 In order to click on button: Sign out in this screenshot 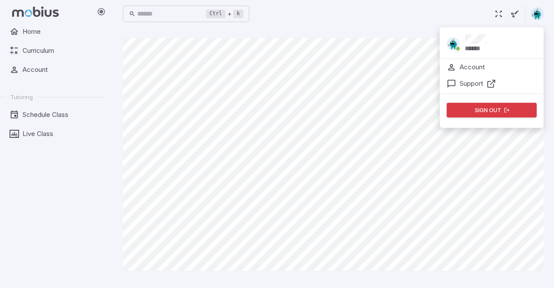, I will do `click(492, 110)`.